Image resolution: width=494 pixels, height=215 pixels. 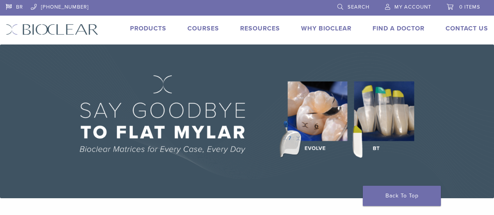 What do you see at coordinates (148, 29) in the screenshot?
I see `a: Products` at bounding box center [148, 29].